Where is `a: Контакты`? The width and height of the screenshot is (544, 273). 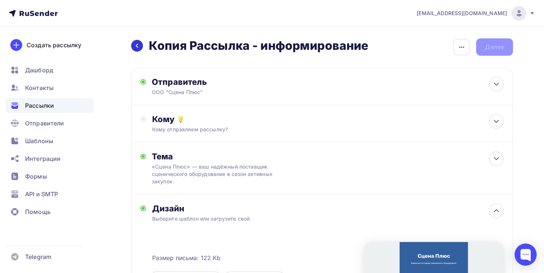 a: Контакты is located at coordinates (50, 88).